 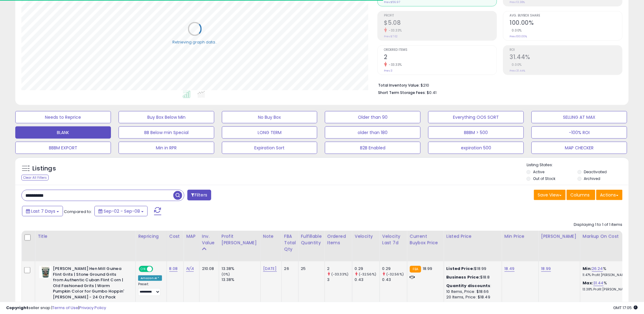 What do you see at coordinates (476, 148) in the screenshot?
I see `button: expiration 500` at bounding box center [476, 148].